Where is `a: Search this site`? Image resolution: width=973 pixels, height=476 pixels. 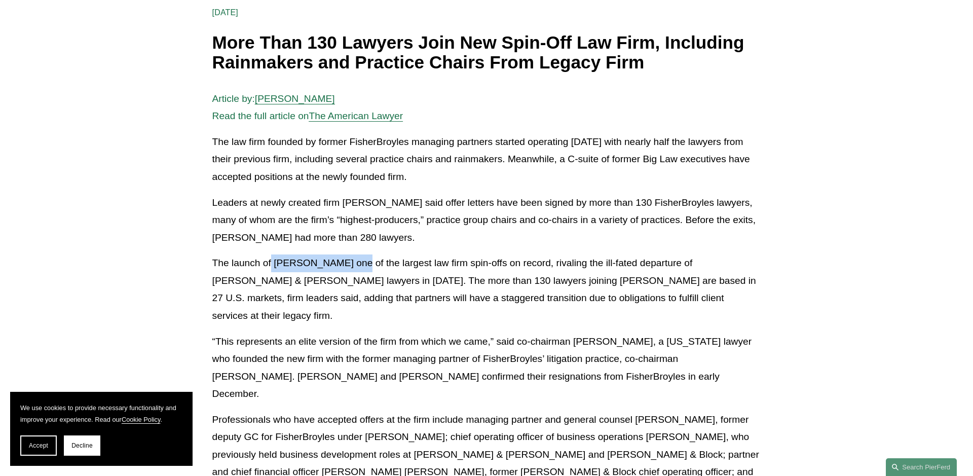
a: Search this site is located at coordinates (921, 467).